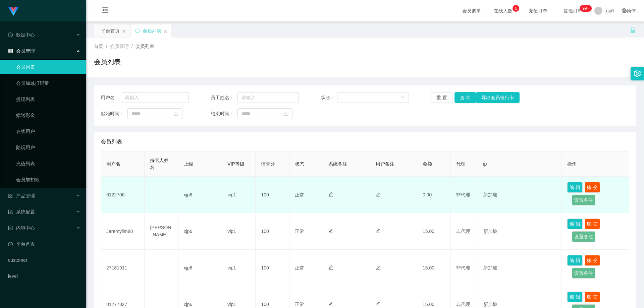  What do you see at coordinates (188, 164) in the screenshot?
I see `span: 上级` at bounding box center [188, 164].